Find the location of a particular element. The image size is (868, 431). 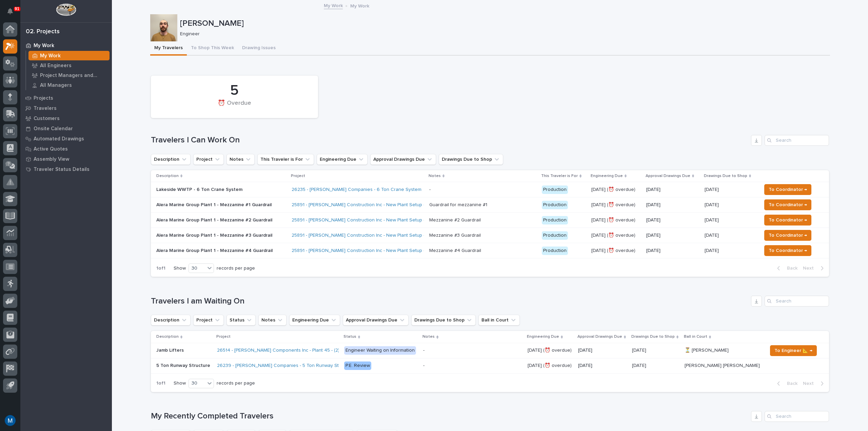

button: Next is located at coordinates (814, 383).